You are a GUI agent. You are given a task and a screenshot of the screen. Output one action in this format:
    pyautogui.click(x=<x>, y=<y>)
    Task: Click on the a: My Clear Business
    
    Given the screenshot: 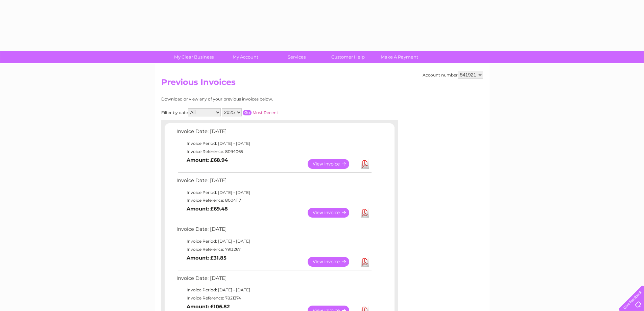 What is the action you would take?
    pyautogui.click(x=194, y=57)
    